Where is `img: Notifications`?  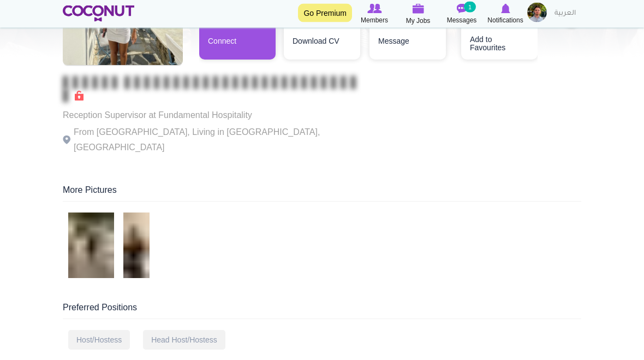
img: Notifications is located at coordinates (505, 9).